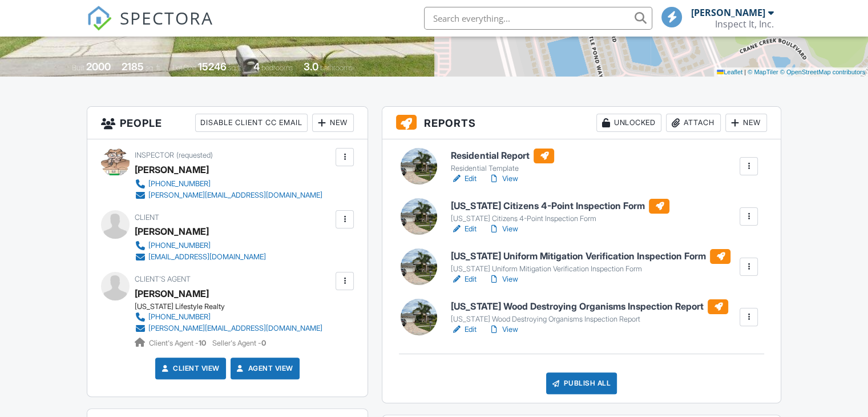 Image resolution: width=868 pixels, height=417 pixels. What do you see at coordinates (582, 123) in the screenshot?
I see `h3: Reports` at bounding box center [582, 123].